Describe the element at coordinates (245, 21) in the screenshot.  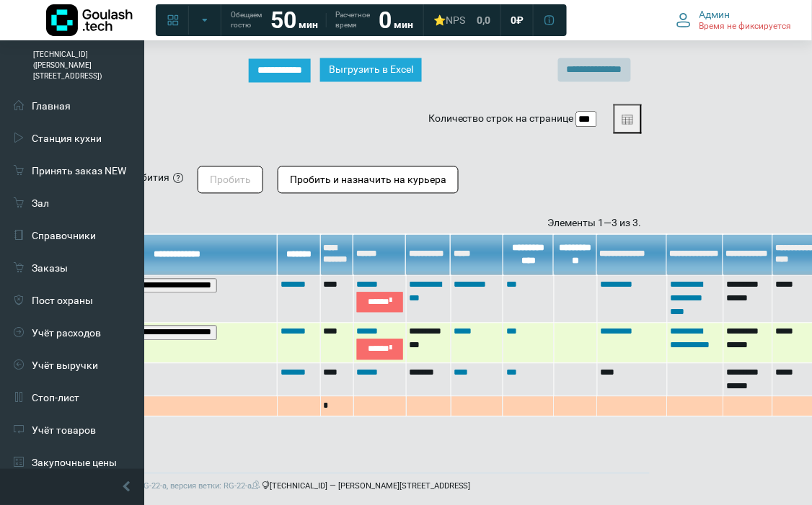
I see `span: Обещаем гостю` at that location.